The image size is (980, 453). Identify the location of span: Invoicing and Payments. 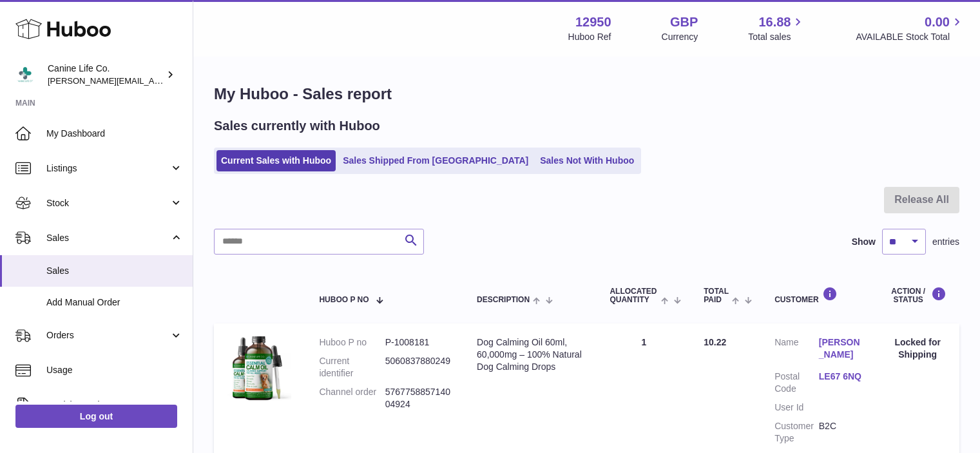
(108, 404).